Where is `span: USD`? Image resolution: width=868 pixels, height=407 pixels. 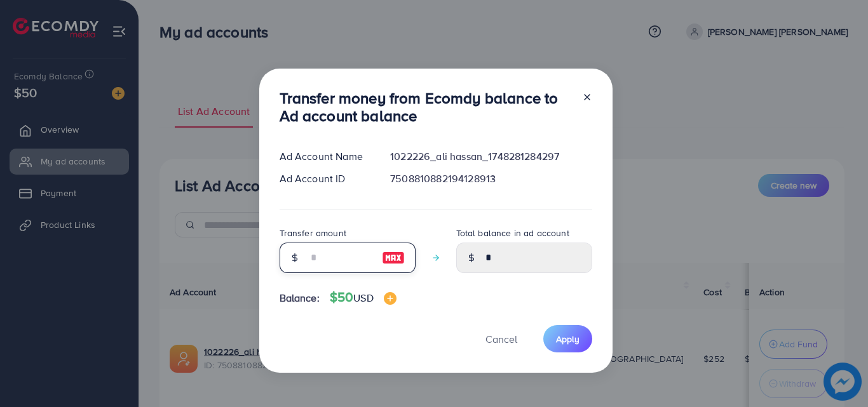
span: USD is located at coordinates (363, 298).